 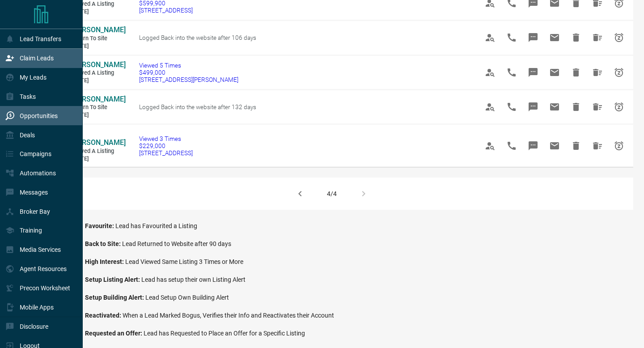 What do you see at coordinates (188, 73) in the screenshot?
I see `span: $499,000` at bounding box center [188, 73].